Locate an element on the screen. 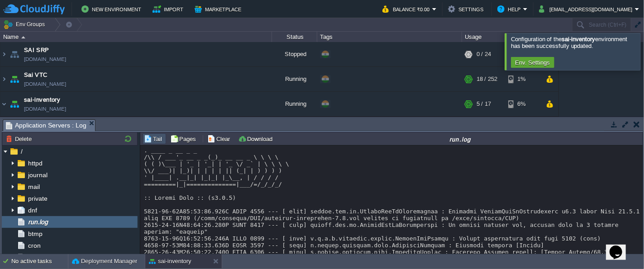  span: mail is located at coordinates (33, 187).